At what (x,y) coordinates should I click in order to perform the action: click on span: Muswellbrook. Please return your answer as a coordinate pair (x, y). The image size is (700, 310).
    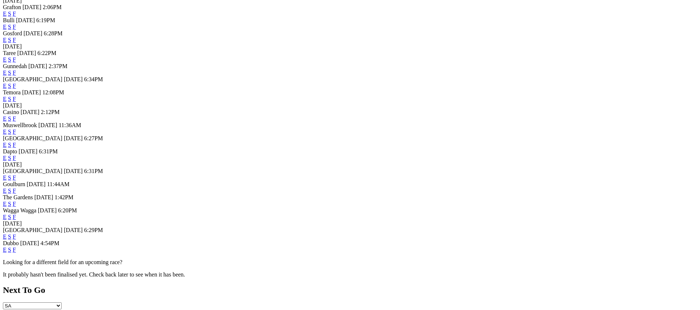
    Looking at the image, I should click on (20, 125).